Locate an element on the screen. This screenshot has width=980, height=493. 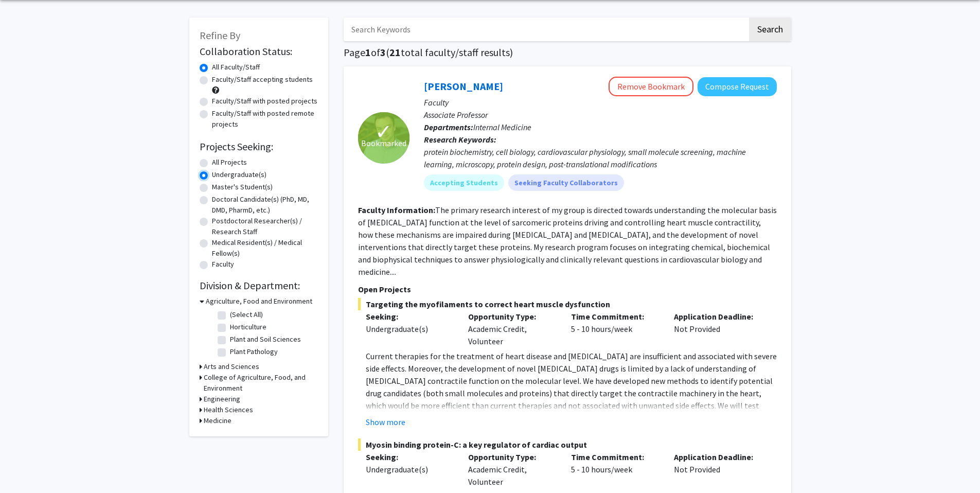
label: Horticulture is located at coordinates (248, 326).